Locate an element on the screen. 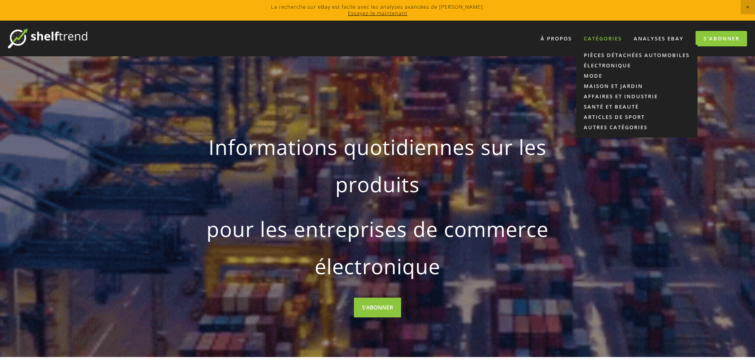  a: Électronique is located at coordinates (637, 65).